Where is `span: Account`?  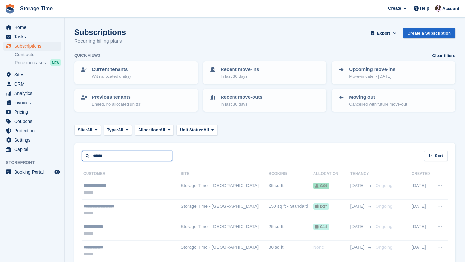
span: Account is located at coordinates (451, 9).